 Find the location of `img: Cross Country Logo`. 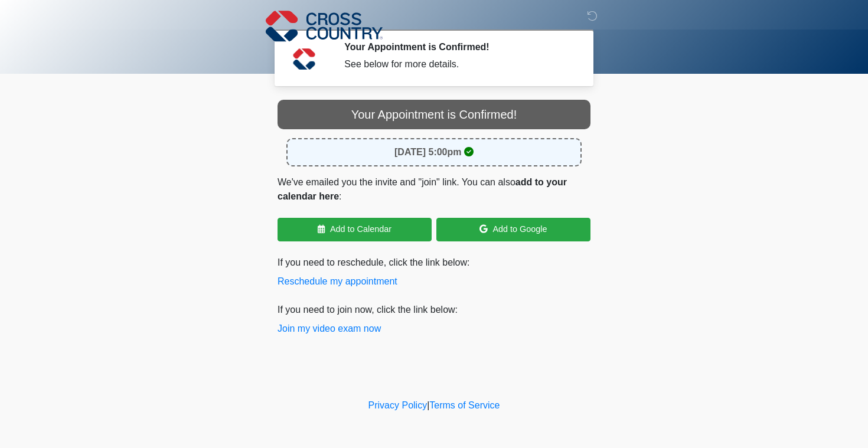

img: Cross Country Logo is located at coordinates (324, 26).